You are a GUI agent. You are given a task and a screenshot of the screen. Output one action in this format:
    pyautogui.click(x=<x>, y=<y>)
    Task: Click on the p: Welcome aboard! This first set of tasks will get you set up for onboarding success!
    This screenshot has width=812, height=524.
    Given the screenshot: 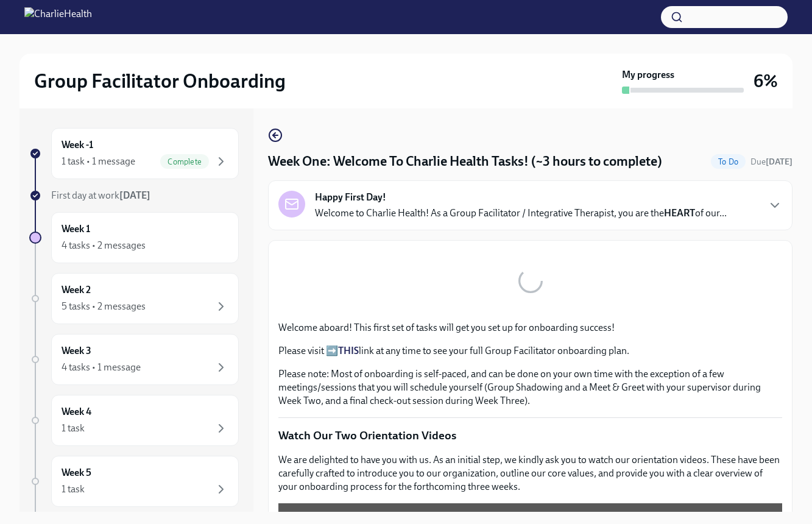 What is the action you would take?
    pyautogui.click(x=530, y=328)
    